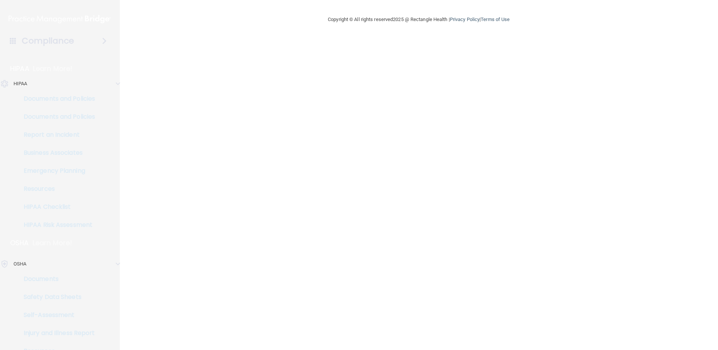 Image resolution: width=718 pixels, height=350 pixels. What do you see at coordinates (48, 41) in the screenshot?
I see `h4: Compliance` at bounding box center [48, 41].